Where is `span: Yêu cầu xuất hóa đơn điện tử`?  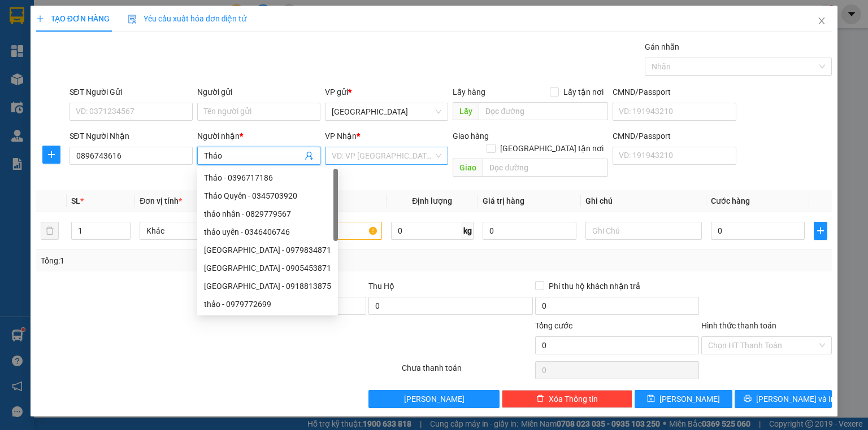 span: Yêu cầu xuất hóa đơn điện tử is located at coordinates (187, 18).